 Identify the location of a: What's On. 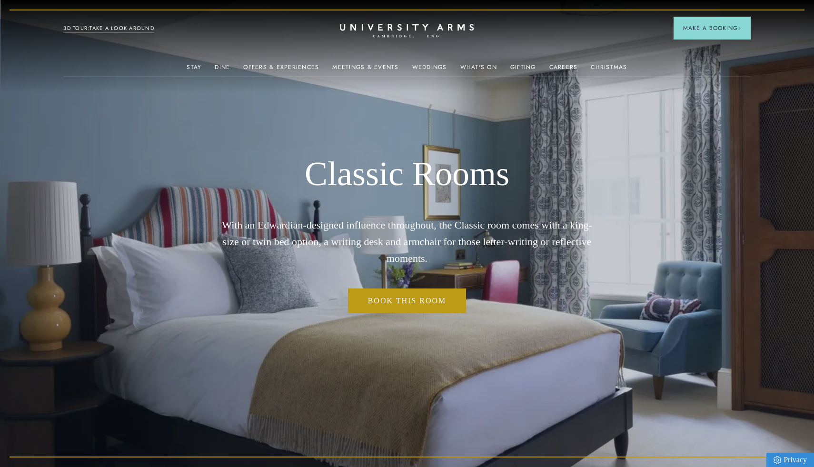
(479, 70).